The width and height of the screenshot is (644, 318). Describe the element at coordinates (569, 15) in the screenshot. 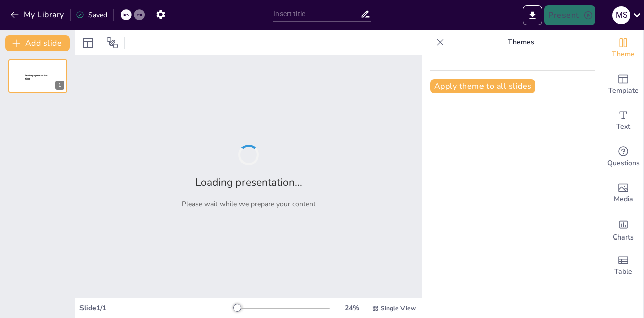

I see `button: Present` at that location.